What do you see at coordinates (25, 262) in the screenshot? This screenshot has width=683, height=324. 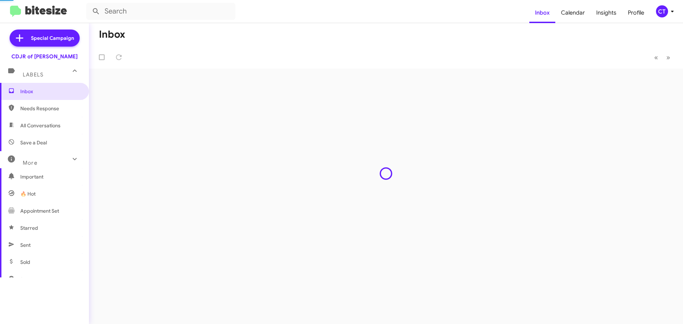 I see `span: Sold` at bounding box center [25, 262].